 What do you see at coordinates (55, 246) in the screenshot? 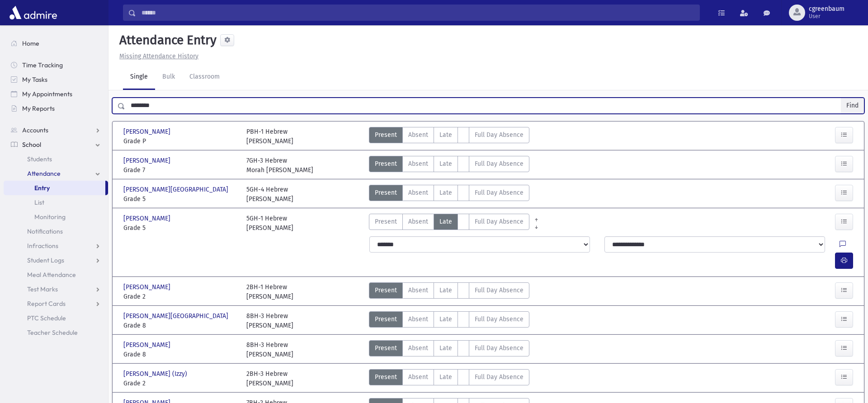
I see `a: Infractions` at bounding box center [55, 246].